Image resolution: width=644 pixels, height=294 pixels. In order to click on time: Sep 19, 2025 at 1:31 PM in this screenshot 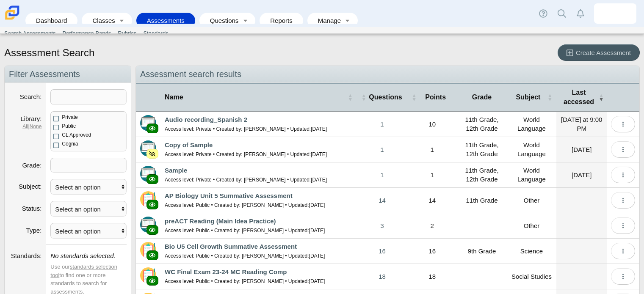, I will do `click(319, 129)`.